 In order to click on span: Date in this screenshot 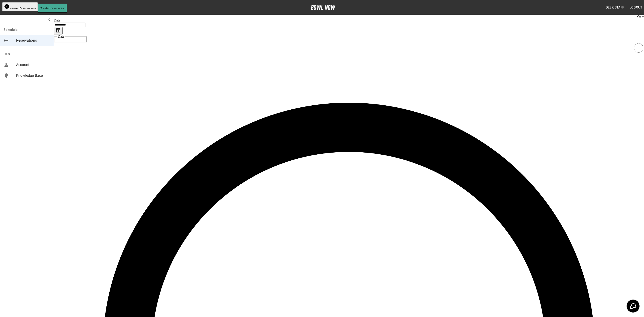, I will do `click(61, 36)`.